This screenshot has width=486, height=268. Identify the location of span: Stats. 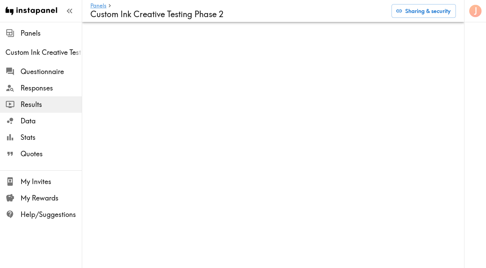
(51, 137).